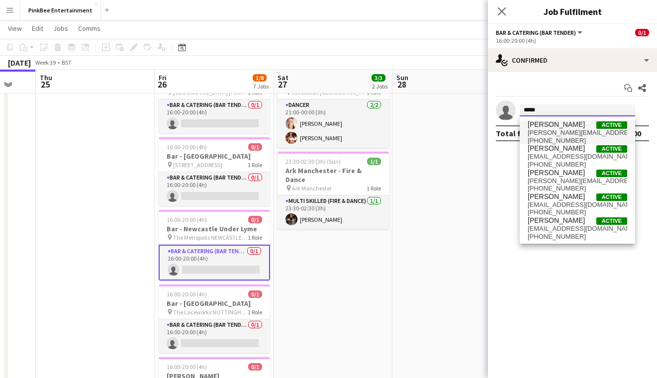  What do you see at coordinates (283, 78) in the screenshot?
I see `span: Sat` at bounding box center [283, 78].